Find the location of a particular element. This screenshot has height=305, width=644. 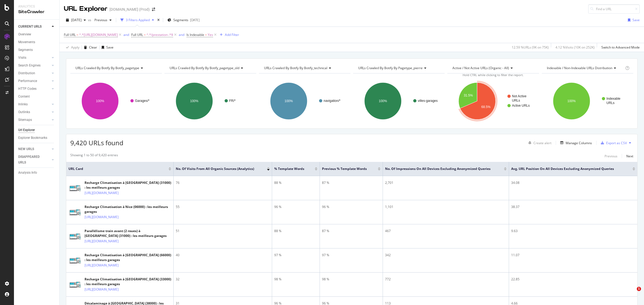

a: Sitemaps is located at coordinates (34, 120).